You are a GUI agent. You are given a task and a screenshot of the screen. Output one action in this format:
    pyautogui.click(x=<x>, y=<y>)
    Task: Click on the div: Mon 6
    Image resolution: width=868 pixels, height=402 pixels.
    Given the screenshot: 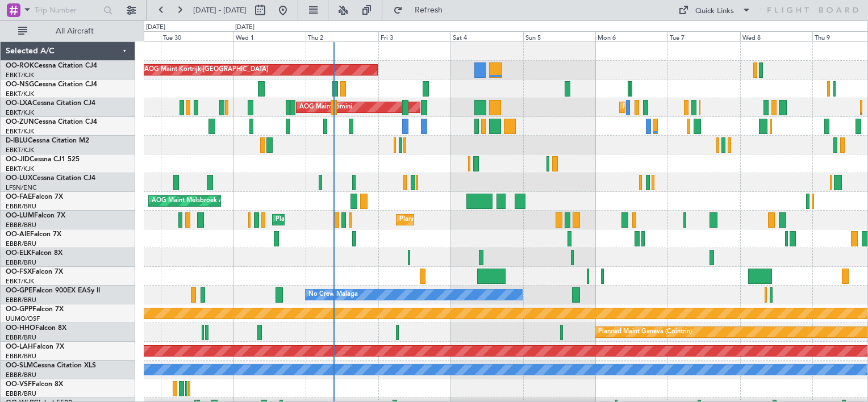 What is the action you would take?
    pyautogui.click(x=631, y=36)
    